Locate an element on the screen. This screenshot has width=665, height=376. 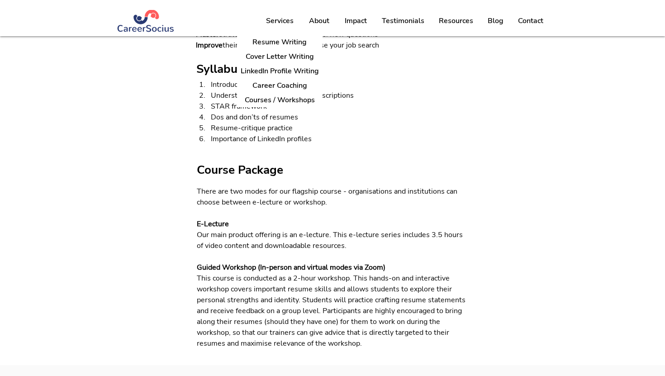
a: Courses / Workshops is located at coordinates (279, 100).